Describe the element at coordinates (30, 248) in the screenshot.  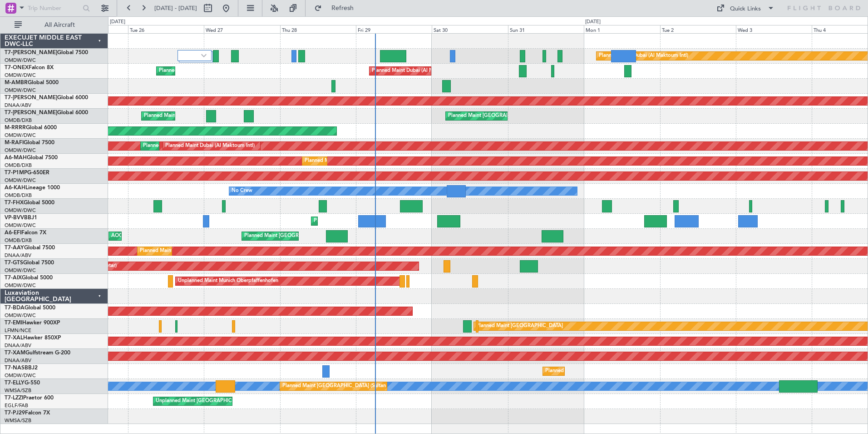
I see `a: T7-AAYGlobal 7500` at that location.